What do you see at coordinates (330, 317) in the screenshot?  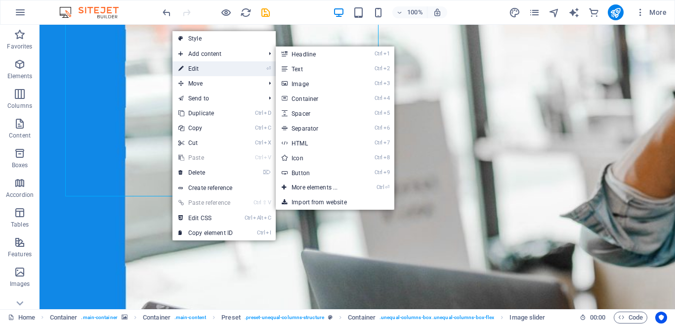 I see `i: This element is a customizable preset` at bounding box center [330, 317].